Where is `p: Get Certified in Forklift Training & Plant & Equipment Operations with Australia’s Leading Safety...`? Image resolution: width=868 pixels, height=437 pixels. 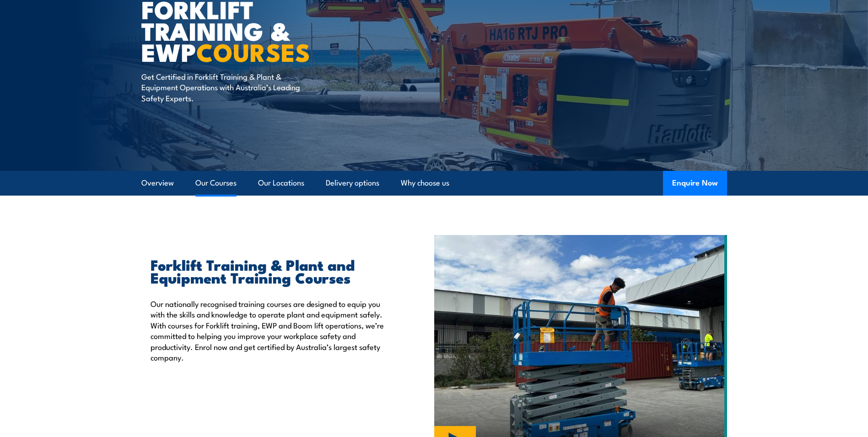
p: Get Certified in Forklift Training & Plant & Equipment Operations with Australia’s Leading Safety... is located at coordinates (225, 87).